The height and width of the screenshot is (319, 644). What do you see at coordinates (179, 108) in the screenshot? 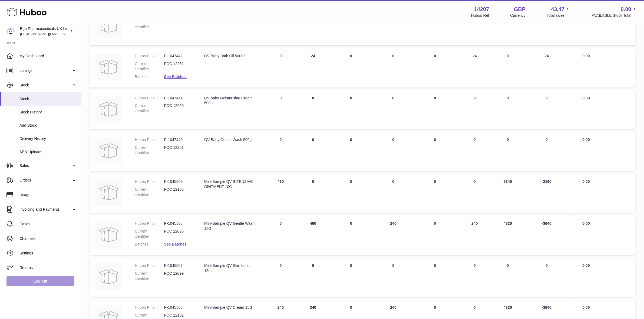
I see `dd: FOC 12250` at bounding box center [179, 108].